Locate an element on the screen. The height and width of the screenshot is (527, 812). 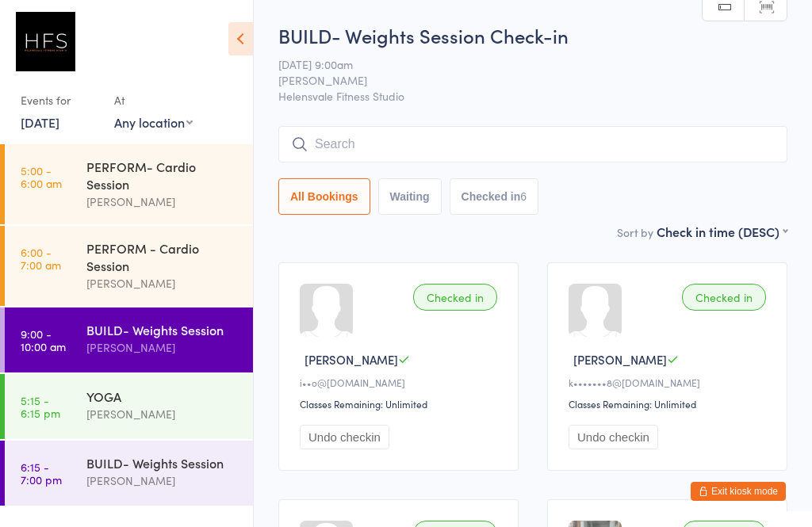
time: 5:00 - 6:00 am is located at coordinates (41, 177).